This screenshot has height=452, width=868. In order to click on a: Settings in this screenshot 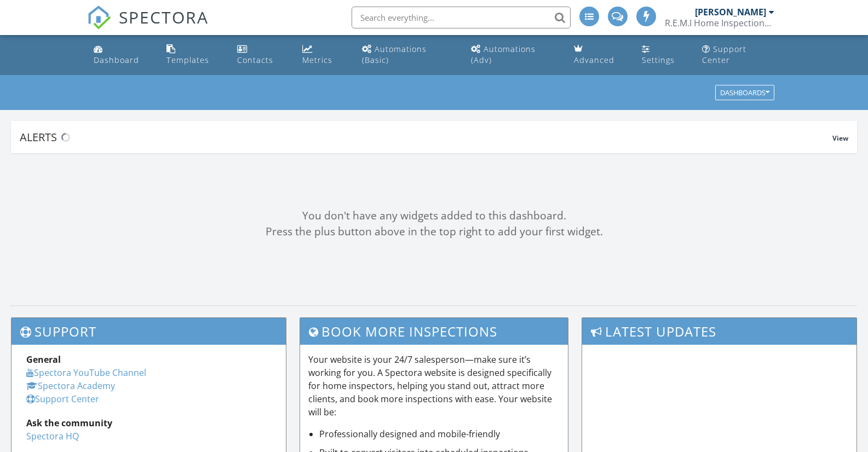, I will do `click(663, 55)`.